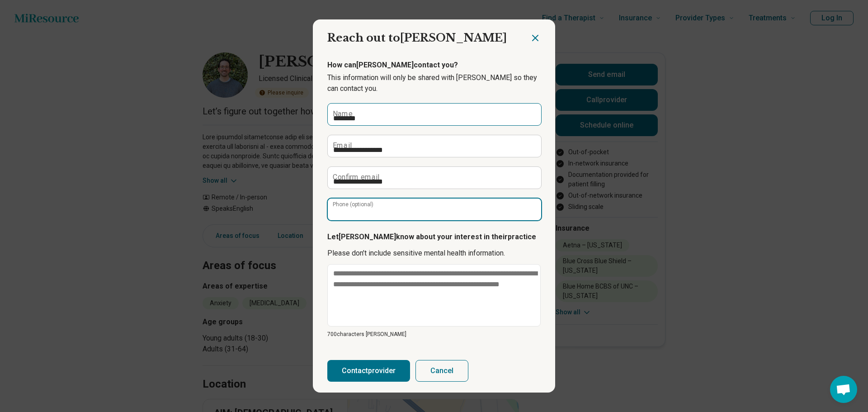 The image size is (868, 412). I want to click on label: Email, so click(342, 146).